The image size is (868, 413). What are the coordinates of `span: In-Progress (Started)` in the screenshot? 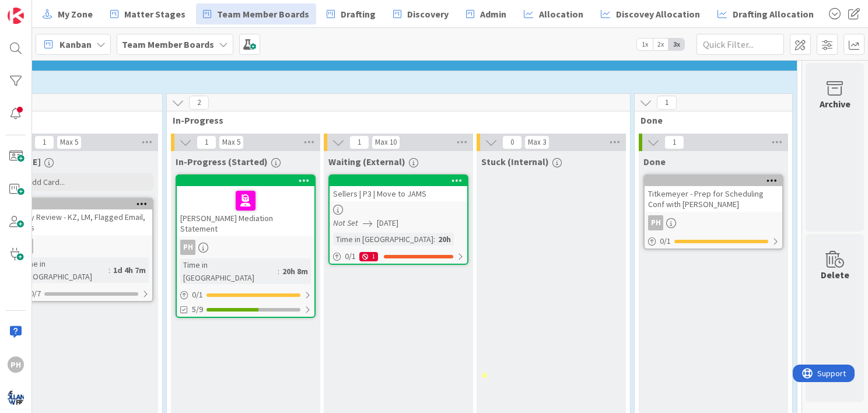 It's located at (222, 162).